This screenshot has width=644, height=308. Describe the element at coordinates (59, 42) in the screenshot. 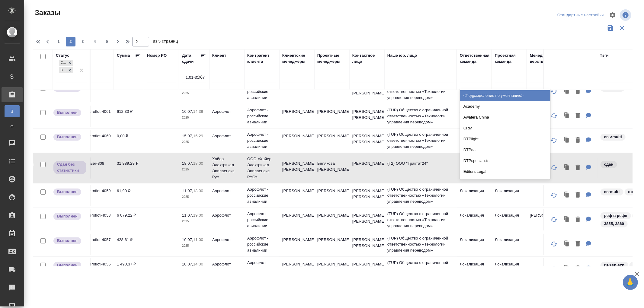

I see `span: 1` at that location.